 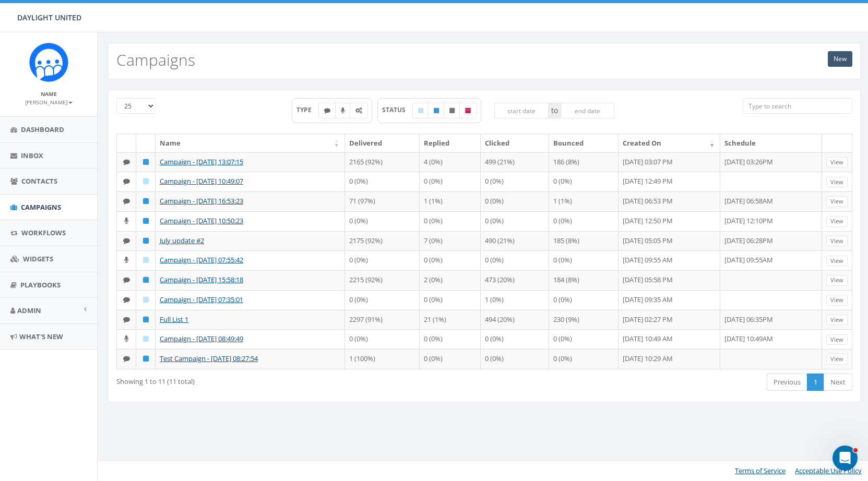 What do you see at coordinates (450, 201) in the screenshot?
I see `td: 1 (1%)` at bounding box center [450, 201].